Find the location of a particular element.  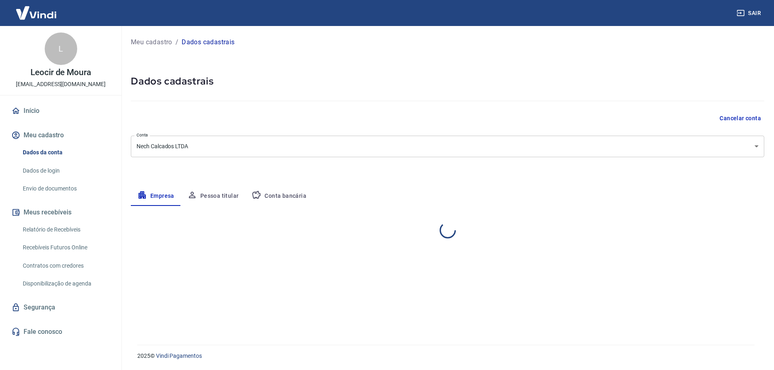

a: Vindi Pagamentos is located at coordinates (179, 356).